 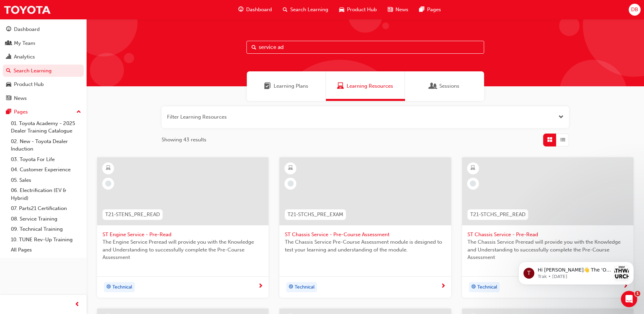 I want to click on span: Product Hub, so click(x=362, y=10).